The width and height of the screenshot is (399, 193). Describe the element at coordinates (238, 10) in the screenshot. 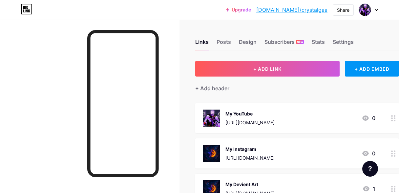

I see `a: Upgrade` at that location.